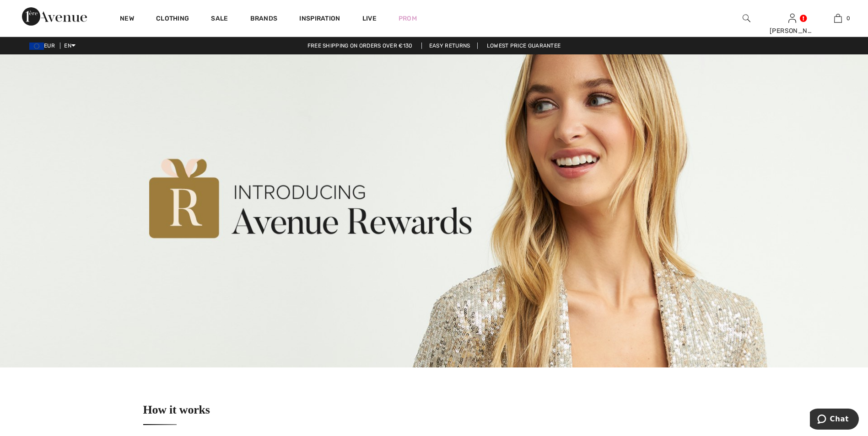 This screenshot has height=436, width=868. Describe the element at coordinates (523, 46) in the screenshot. I see `a: Lowest Price Guarantee` at that location.